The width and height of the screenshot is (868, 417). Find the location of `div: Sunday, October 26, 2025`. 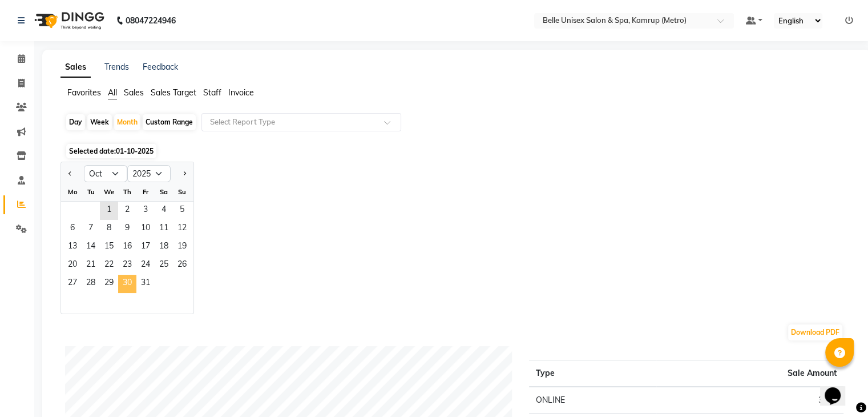

div: Sunday, October 26, 2025 is located at coordinates (182, 265).